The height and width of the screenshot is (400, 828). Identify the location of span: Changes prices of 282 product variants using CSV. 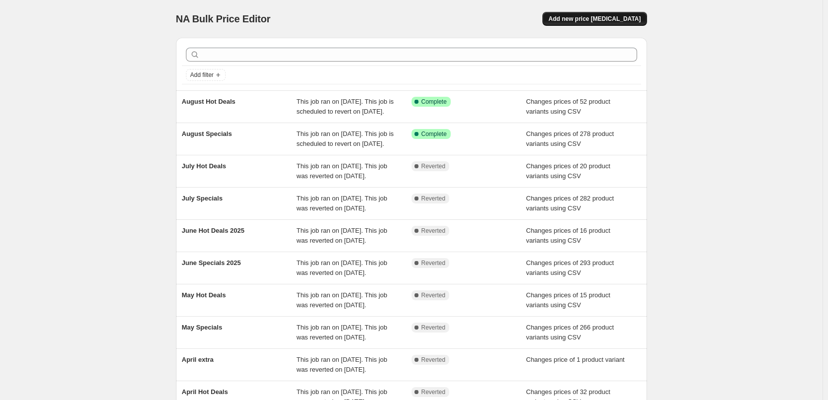
(570, 203).